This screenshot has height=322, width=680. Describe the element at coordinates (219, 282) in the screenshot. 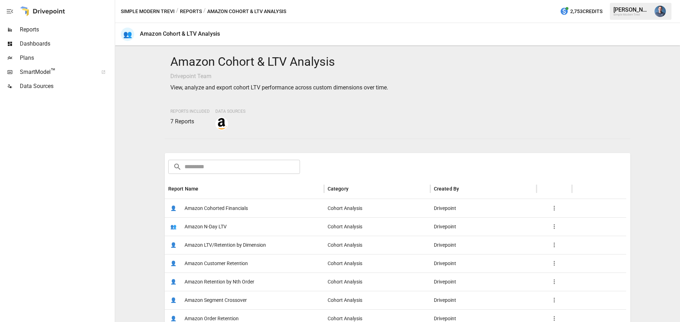

I see `span: Amazon Retention by Nth Order` at that location.